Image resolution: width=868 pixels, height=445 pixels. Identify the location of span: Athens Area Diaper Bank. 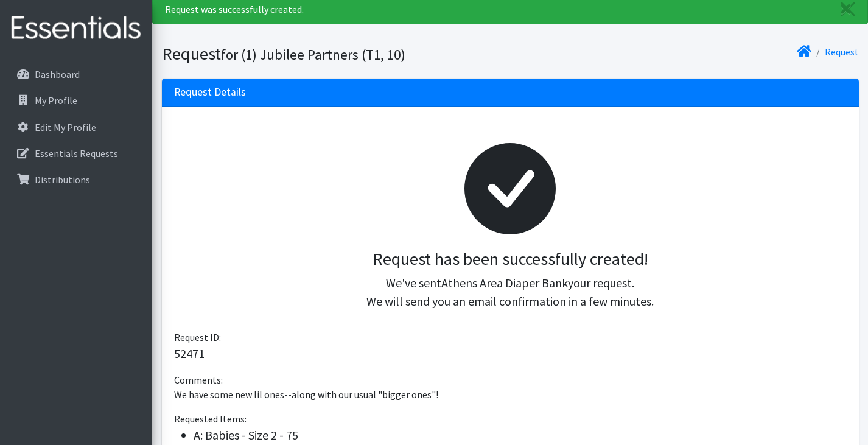
(505, 283).